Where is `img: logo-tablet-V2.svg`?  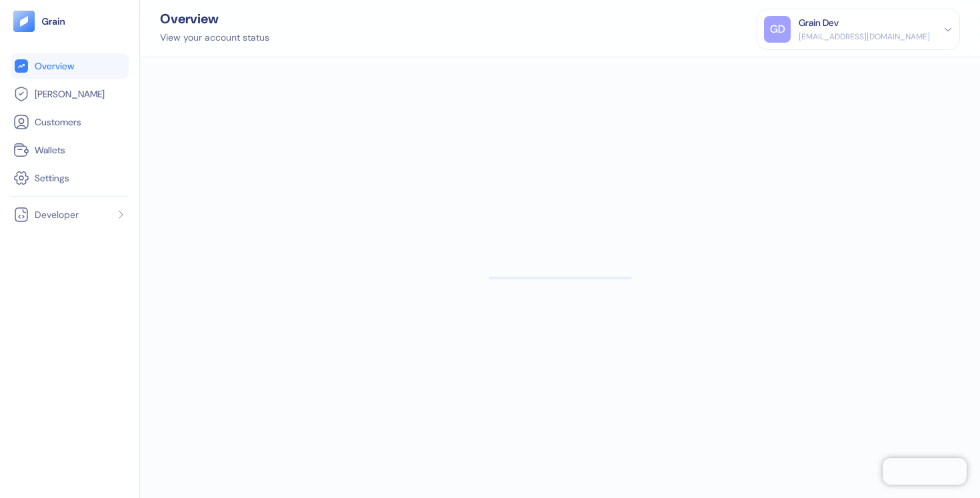 img: logo-tablet-V2.svg is located at coordinates (24, 21).